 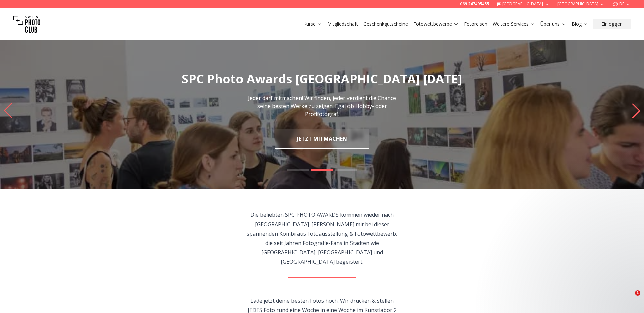 I want to click on a: JETZT MITMACHEN, so click(x=322, y=138).